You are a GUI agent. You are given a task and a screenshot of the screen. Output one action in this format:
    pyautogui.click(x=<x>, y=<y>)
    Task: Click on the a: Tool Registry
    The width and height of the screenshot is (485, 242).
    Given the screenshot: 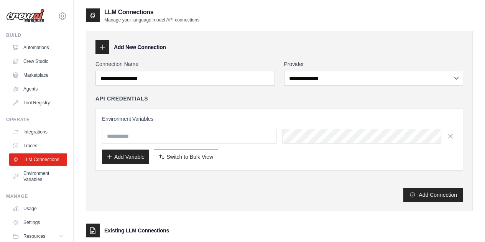 What is the action you would take?
    pyautogui.click(x=38, y=103)
    